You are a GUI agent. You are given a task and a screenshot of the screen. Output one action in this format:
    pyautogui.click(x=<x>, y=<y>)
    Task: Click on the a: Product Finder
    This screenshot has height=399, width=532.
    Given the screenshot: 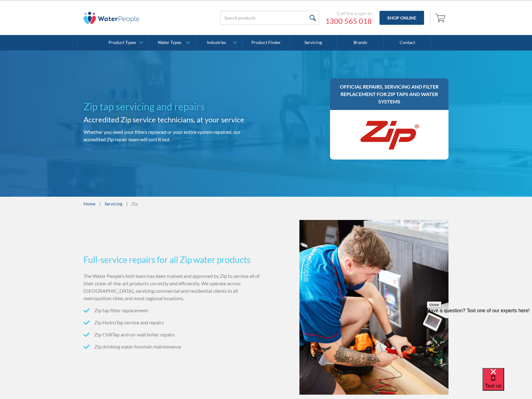 What is the action you would take?
    pyautogui.click(x=266, y=42)
    